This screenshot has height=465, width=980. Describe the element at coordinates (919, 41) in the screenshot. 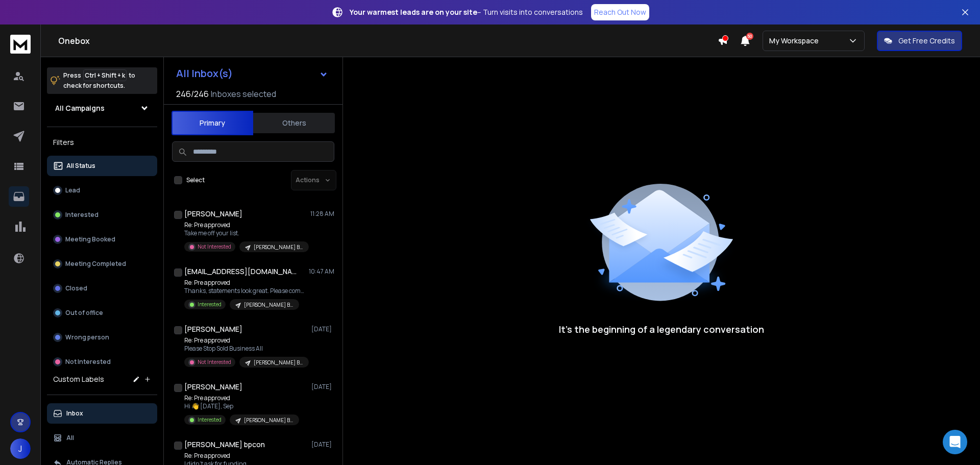

I see `button: Get Free Credits` at that location.